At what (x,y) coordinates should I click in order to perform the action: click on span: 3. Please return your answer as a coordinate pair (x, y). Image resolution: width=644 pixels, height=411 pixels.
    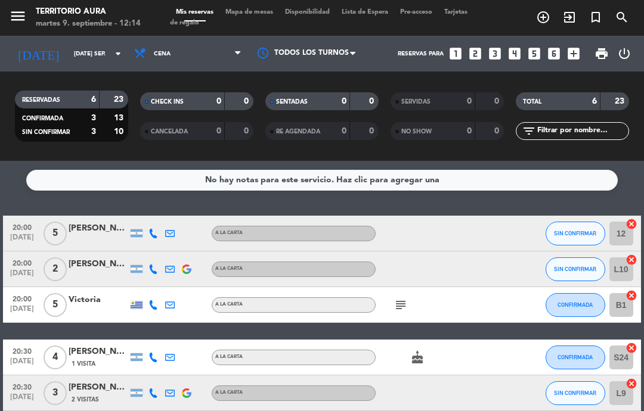
    Looking at the image, I should click on (55, 394).